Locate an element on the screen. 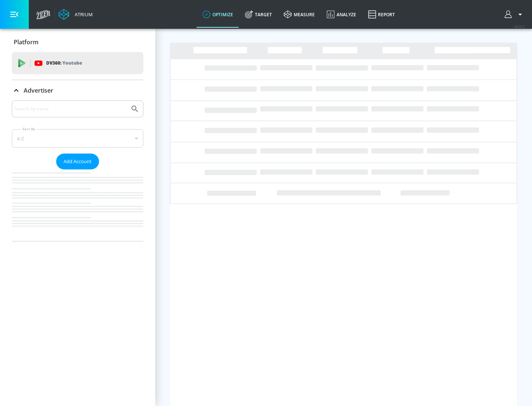 The image size is (532, 406). a: measure is located at coordinates (299, 14).